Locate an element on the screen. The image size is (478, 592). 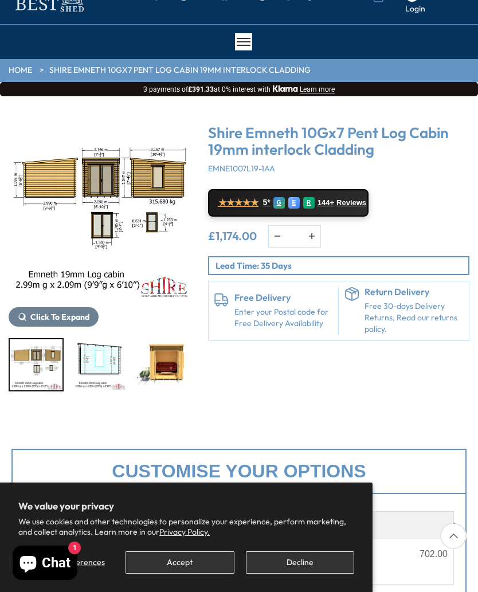
p: Lead Time: 35 Days is located at coordinates (342, 265).